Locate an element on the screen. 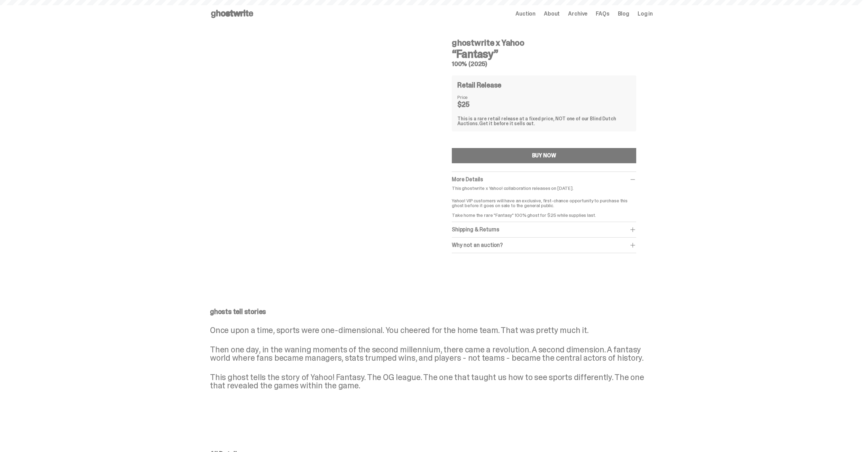  span: More Details is located at coordinates (467, 179).